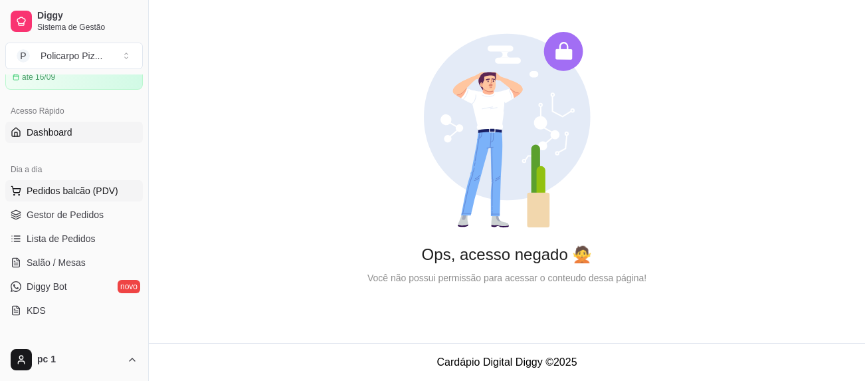 This screenshot has height=381, width=865. Describe the element at coordinates (74, 239) in the screenshot. I see `a: Lista de Pedidos` at that location.